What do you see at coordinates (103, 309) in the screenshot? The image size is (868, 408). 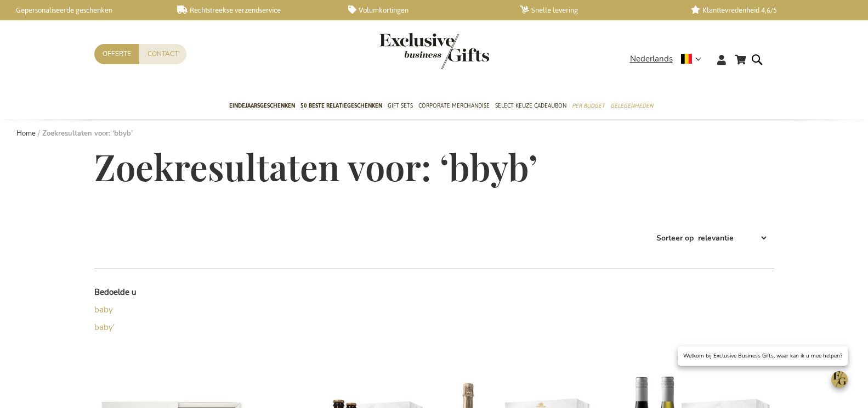 I see `a: baby` at bounding box center [103, 309].